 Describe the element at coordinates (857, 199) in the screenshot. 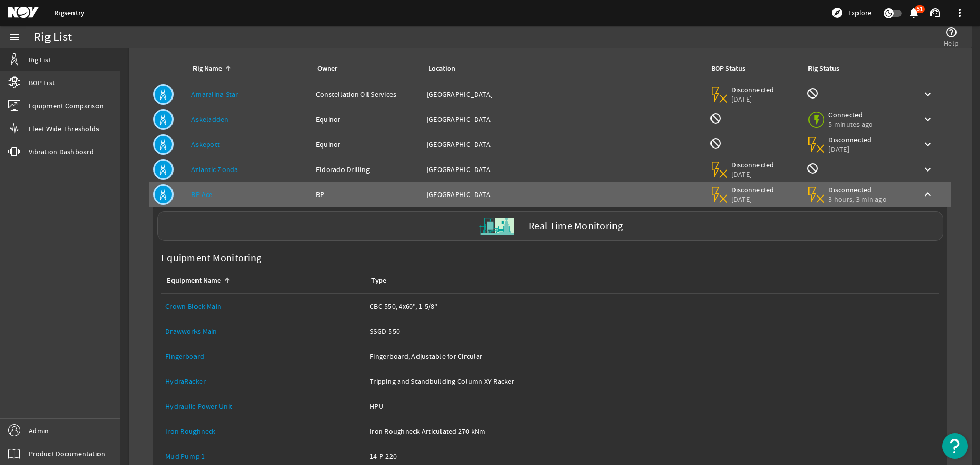

I see `span: 3 hours, 3 min ago` at that location.